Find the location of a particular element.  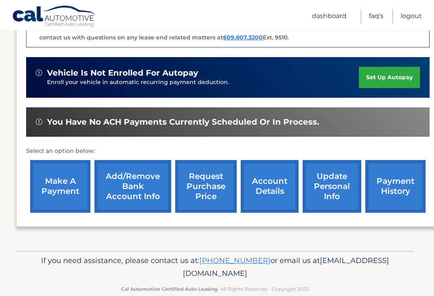

a: account details is located at coordinates (269, 186).